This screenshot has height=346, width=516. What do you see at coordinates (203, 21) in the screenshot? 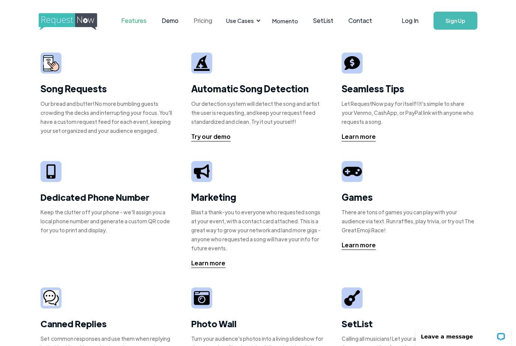
I see `a: Pricing` at bounding box center [203, 21].